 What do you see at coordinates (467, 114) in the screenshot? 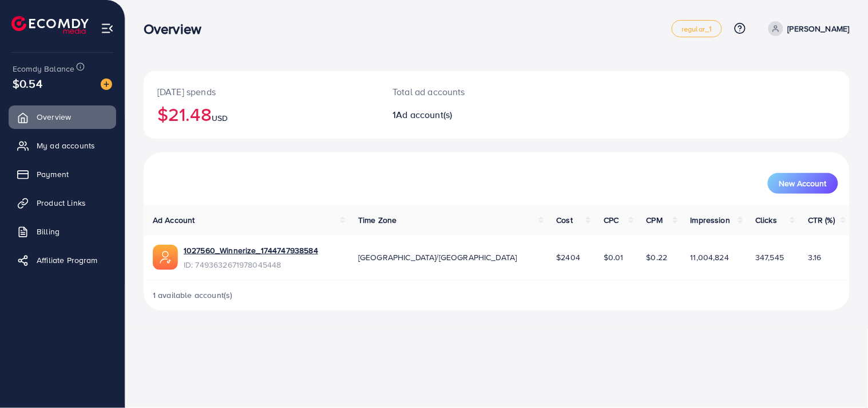
I see `h2: 1` at bounding box center [467, 114].